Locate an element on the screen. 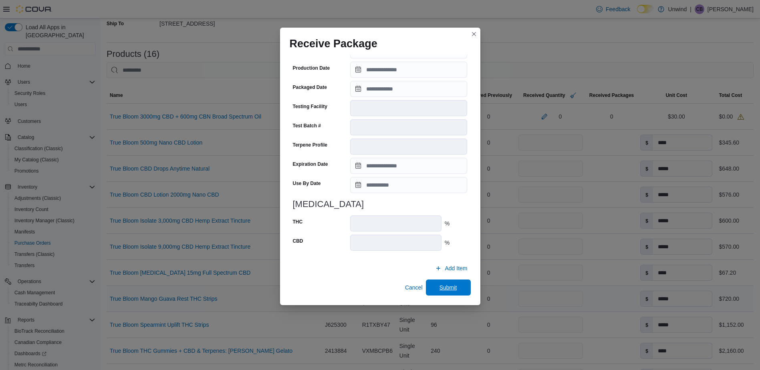  label: THC is located at coordinates (298, 222).